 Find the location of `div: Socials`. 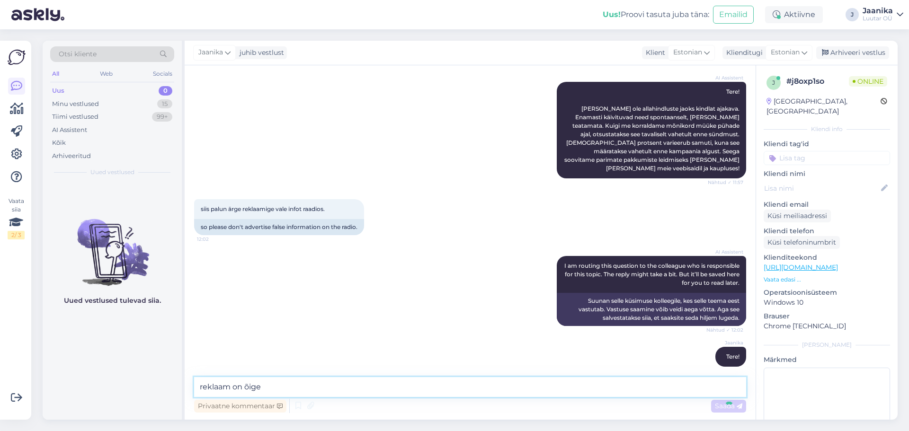

div: Socials is located at coordinates (162, 74).